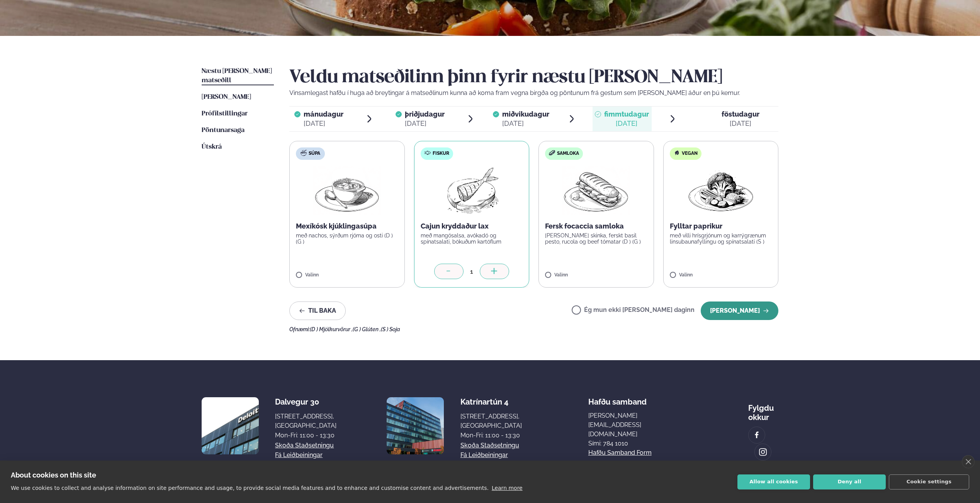  What do you see at coordinates (721, 239) in the screenshot?
I see `p: með villi hrísgrjónum og karrýgrænum linsubaunafyllingu og spínatsalati (S )` at bounding box center [721, 239].